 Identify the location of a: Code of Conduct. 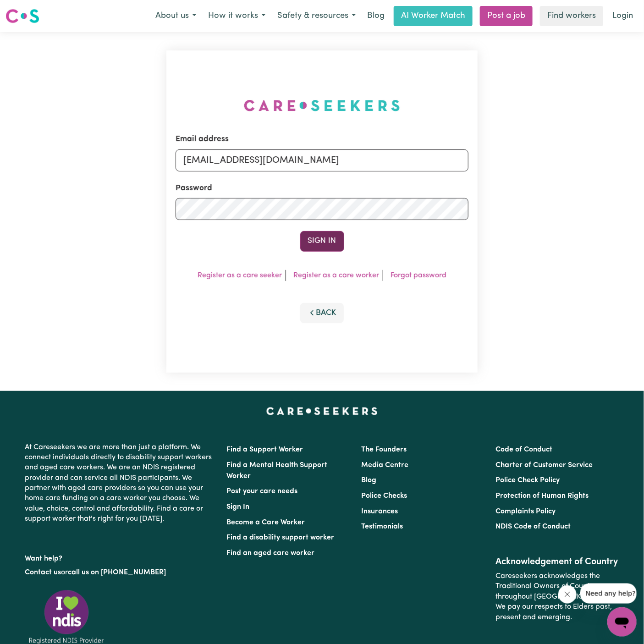
(524, 449).